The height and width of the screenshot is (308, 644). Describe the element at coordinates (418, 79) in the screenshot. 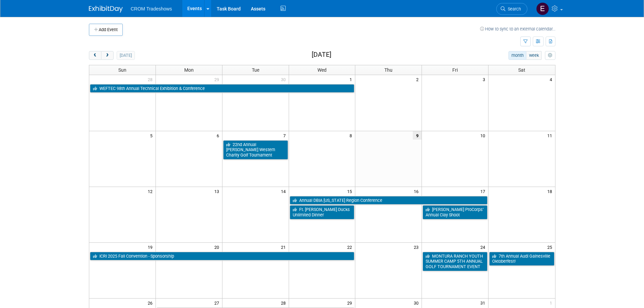

I see `span: 2` at that location.